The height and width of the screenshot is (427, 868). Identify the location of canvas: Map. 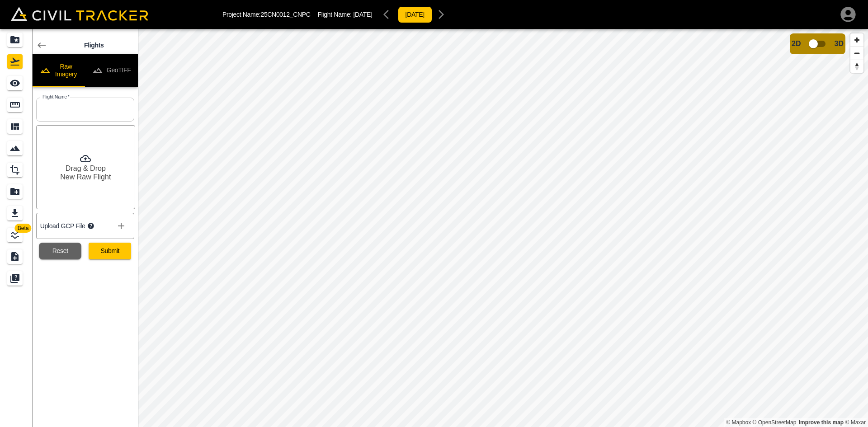
(503, 228).